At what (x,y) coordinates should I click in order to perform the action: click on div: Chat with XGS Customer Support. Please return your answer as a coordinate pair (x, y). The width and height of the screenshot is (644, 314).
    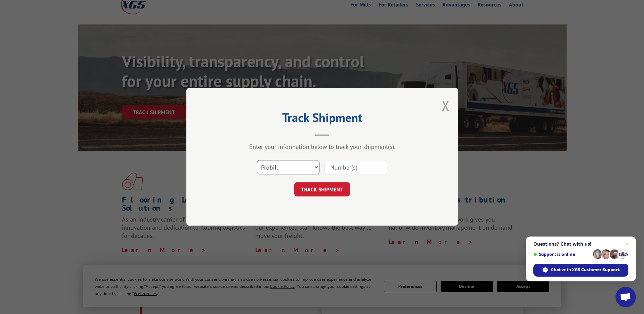
    Looking at the image, I should click on (581, 270).